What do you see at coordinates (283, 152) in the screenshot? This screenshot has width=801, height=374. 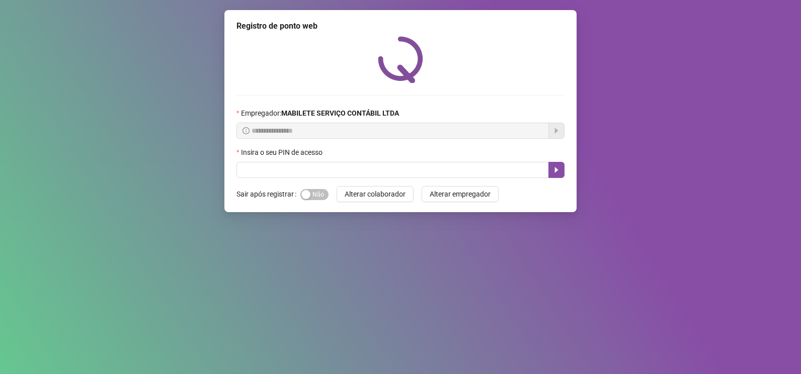 I see `label: Insira o seu PIN de acesso` at bounding box center [283, 152].